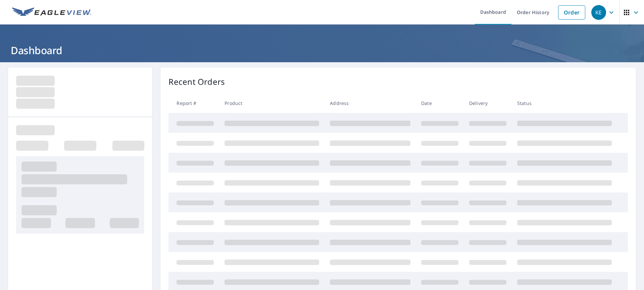 This screenshot has width=644, height=290. I want to click on th: Delivery, so click(488, 103).